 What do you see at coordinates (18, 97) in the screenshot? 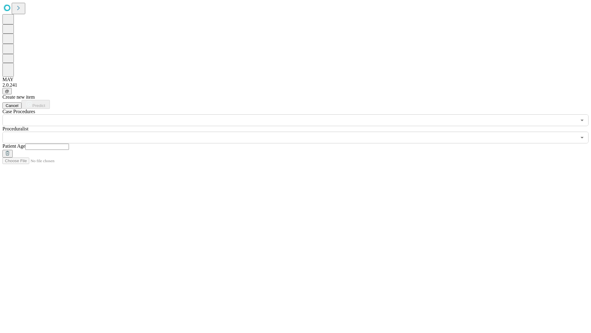
I see `span: Create new item` at bounding box center [18, 97].